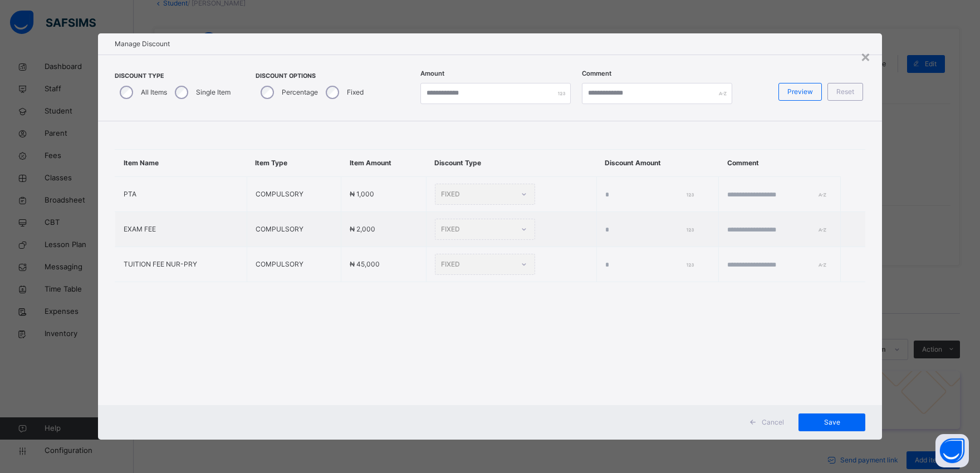  Describe the element at coordinates (780, 163) in the screenshot. I see `th: Comment` at that location.